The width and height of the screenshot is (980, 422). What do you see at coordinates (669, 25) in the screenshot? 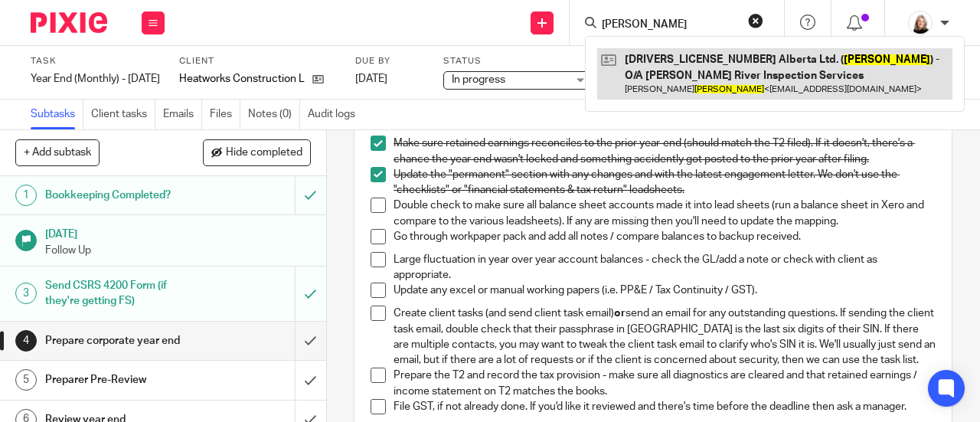
I see `input: Search` at bounding box center [669, 25].